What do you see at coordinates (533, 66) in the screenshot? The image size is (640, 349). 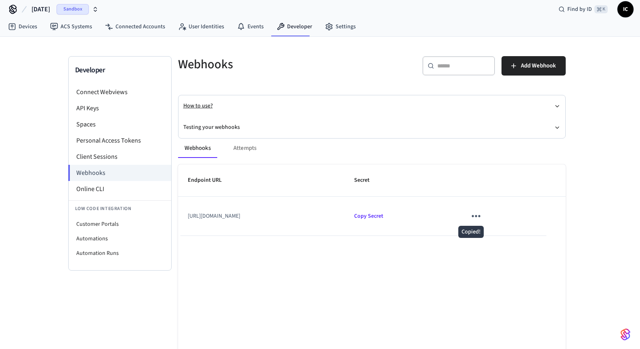 I see `button: Add Webhook` at bounding box center [533, 66].